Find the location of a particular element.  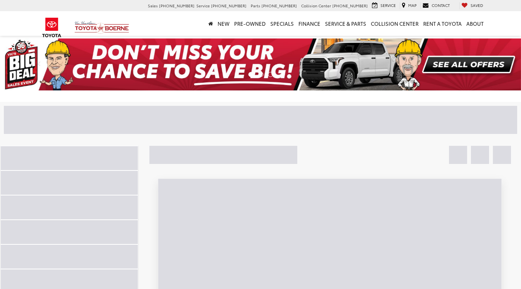

span: Collision Center is located at coordinates (316, 5).